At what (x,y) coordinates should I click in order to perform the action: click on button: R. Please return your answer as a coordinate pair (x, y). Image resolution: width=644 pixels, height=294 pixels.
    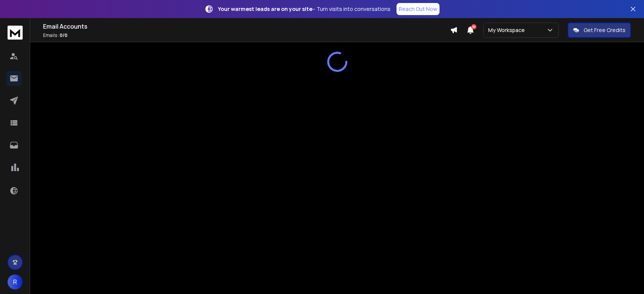
    Looking at the image, I should click on (15, 282).